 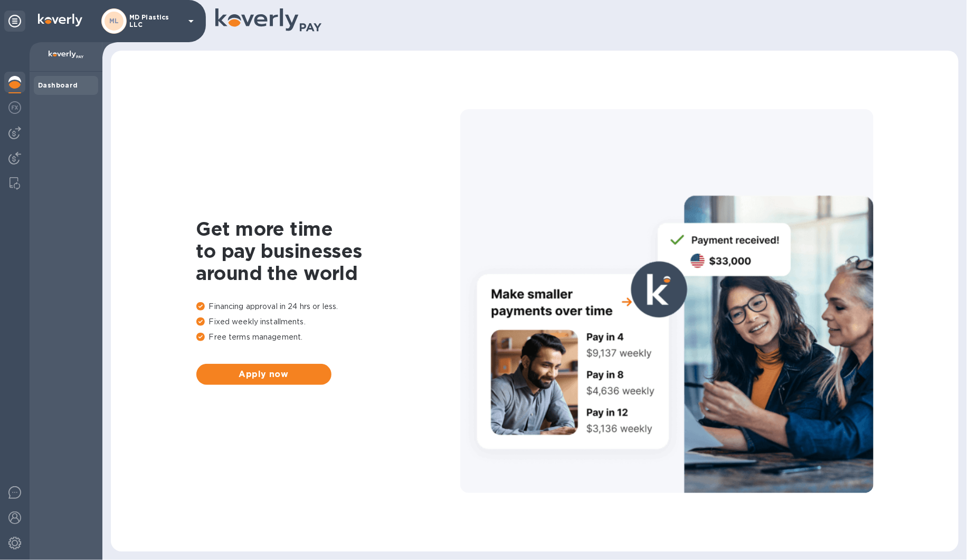 I want to click on p: MD Plastics LLC, so click(x=155, y=21).